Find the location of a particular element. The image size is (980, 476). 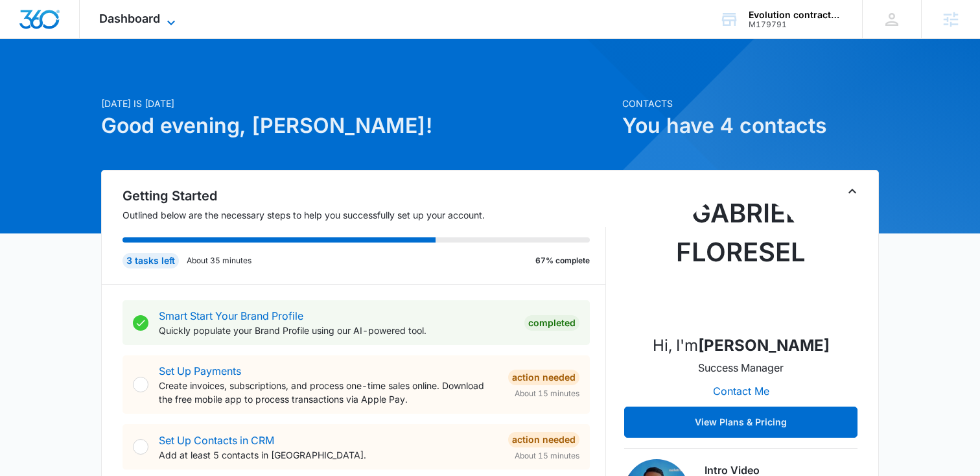

p: Contacts is located at coordinates (751, 103).